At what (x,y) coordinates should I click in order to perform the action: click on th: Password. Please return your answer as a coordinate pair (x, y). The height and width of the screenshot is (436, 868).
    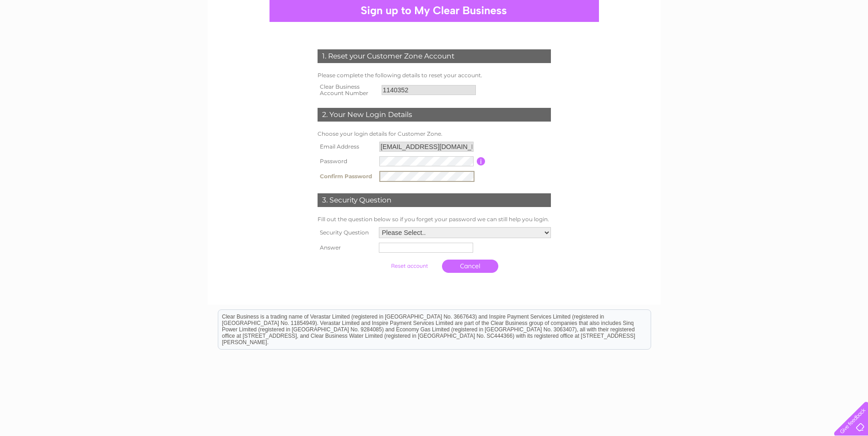
    Looking at the image, I should click on (346, 162).